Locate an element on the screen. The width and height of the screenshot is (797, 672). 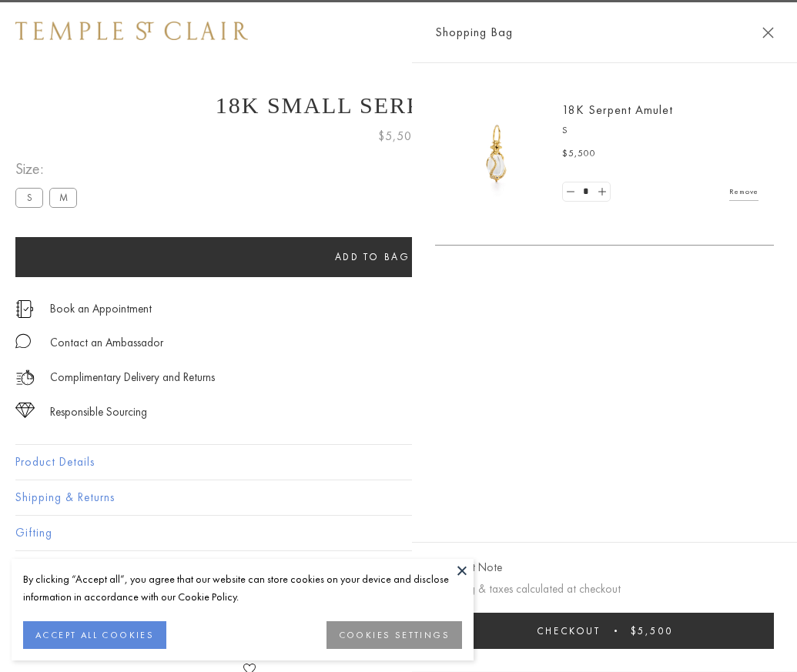
a: 18K Serpent Amulet is located at coordinates (618, 109).